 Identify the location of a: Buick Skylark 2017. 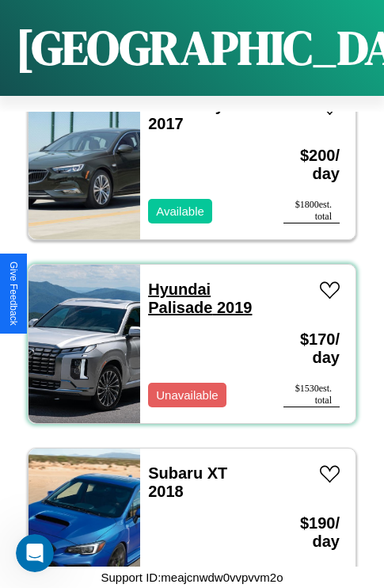
(200, 114).